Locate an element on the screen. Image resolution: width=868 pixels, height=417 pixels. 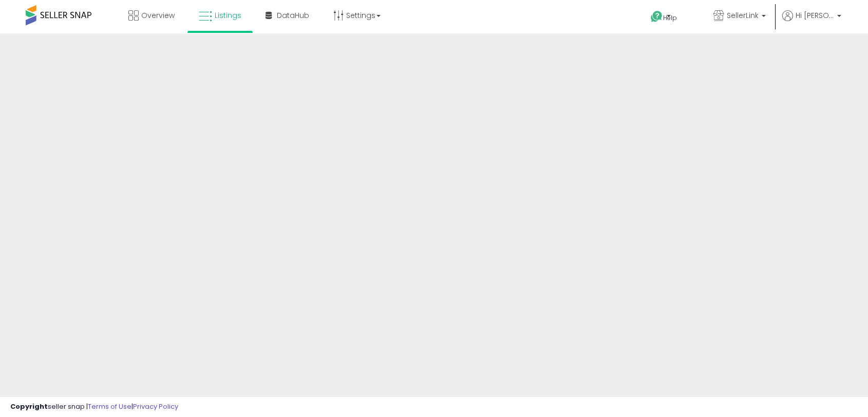
span: Overview is located at coordinates (158, 15).